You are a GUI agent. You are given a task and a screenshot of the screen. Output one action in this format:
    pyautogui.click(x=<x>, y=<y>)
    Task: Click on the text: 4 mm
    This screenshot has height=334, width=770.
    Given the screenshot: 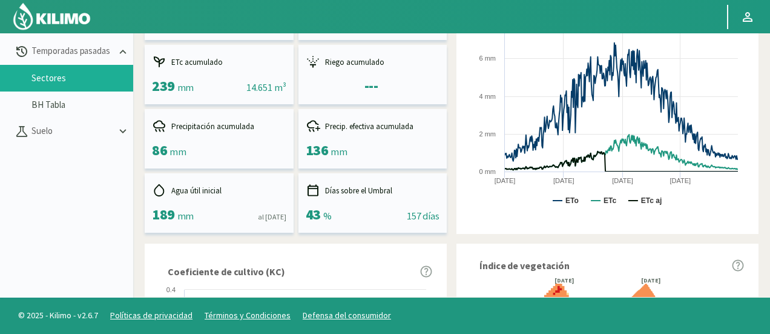 What is the action you would take?
    pyautogui.click(x=488, y=96)
    